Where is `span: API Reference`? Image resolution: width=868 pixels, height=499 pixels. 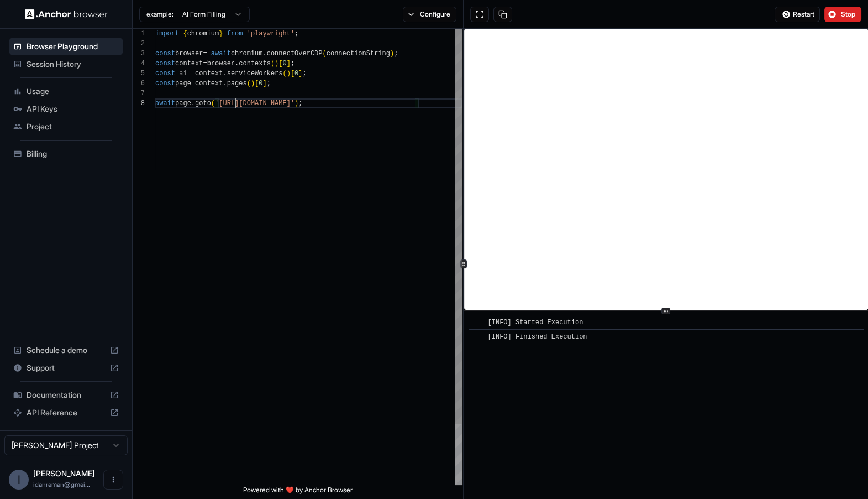 span: API Reference is located at coordinates (66, 412).